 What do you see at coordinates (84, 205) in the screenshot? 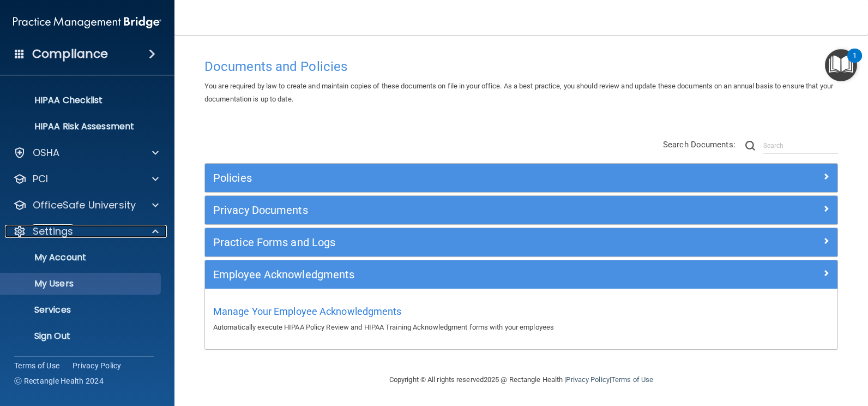
I see `p: OfficeSafe University` at bounding box center [84, 205].